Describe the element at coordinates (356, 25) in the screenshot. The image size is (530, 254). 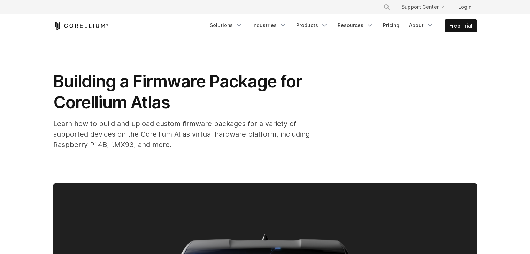
I see `a: Resources` at that location.